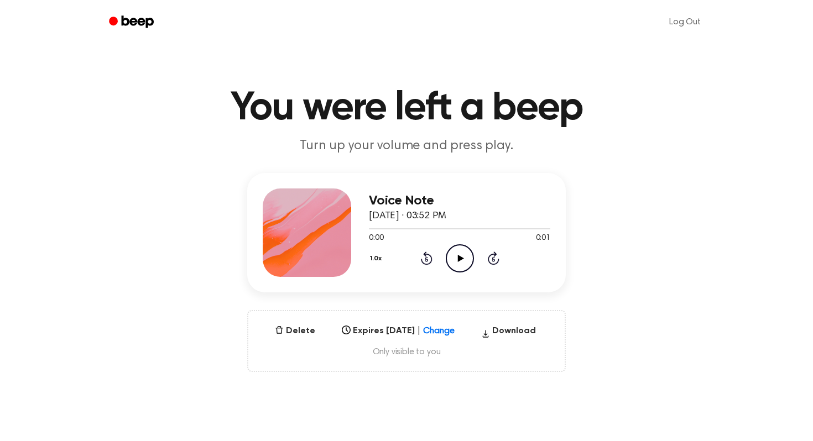 The height and width of the screenshot is (441, 813). Describe the element at coordinates (406, 108) in the screenshot. I see `h1: You were left a beep` at that location.